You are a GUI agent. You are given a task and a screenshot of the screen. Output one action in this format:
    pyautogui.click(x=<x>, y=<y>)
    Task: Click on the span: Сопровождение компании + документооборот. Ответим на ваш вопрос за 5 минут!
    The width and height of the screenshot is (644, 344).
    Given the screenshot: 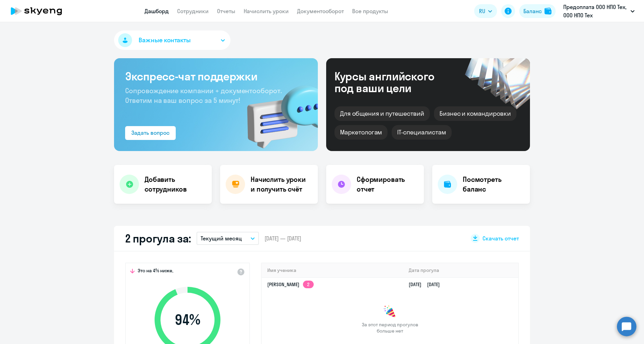 What is the action you would take?
    pyautogui.click(x=203, y=95)
    